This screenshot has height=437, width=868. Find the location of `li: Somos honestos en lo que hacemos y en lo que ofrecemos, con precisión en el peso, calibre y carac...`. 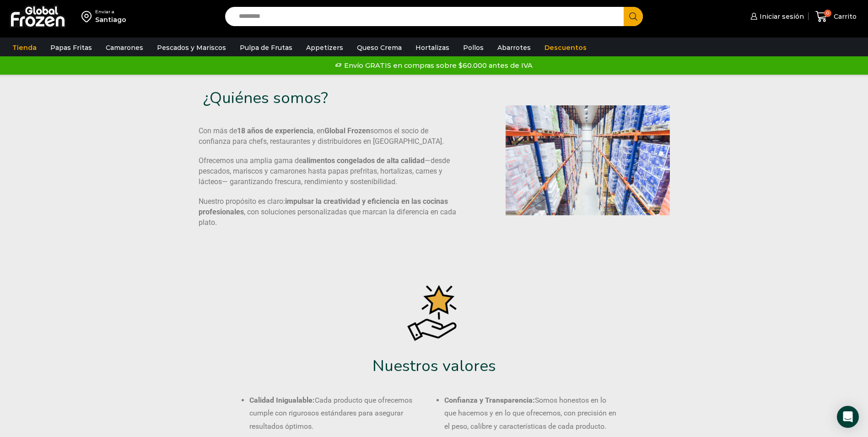

li: Somos honestos en lo que hacemos y en lo que ofrecemos, con precisión en el peso, calibre y carac... is located at coordinates (531, 414).